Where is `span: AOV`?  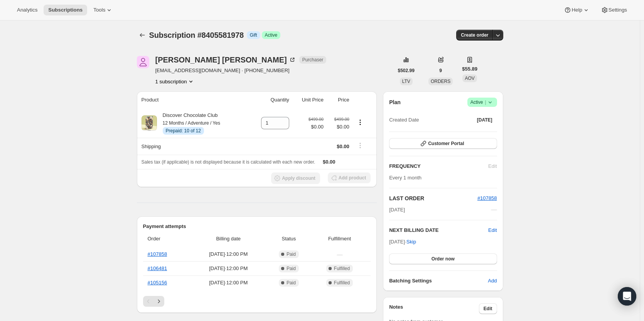 span: AOV is located at coordinates (469, 79).